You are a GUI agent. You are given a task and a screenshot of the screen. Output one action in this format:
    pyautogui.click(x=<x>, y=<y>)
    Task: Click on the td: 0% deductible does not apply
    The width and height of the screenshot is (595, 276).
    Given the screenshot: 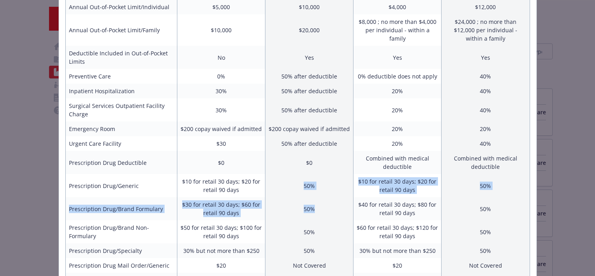 What is the action you would take?
    pyautogui.click(x=398, y=76)
    